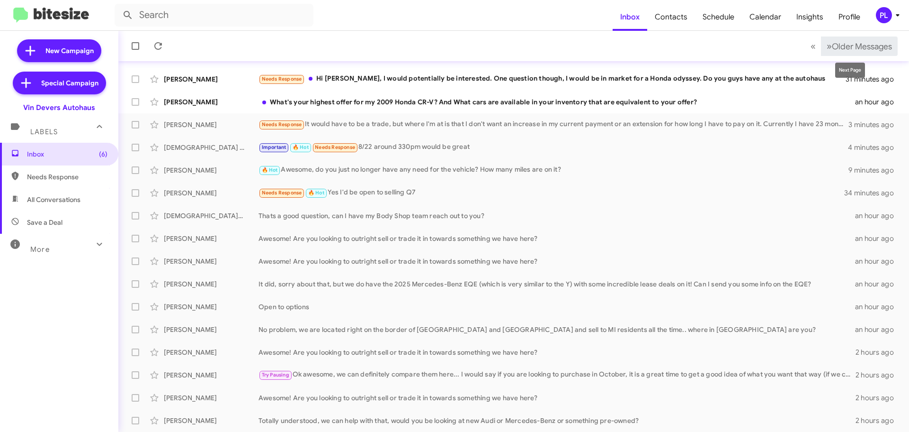 The height and width of the screenshot is (432, 909). What do you see at coordinates (70, 83) in the screenshot?
I see `span: Special Campaign` at bounding box center [70, 83].